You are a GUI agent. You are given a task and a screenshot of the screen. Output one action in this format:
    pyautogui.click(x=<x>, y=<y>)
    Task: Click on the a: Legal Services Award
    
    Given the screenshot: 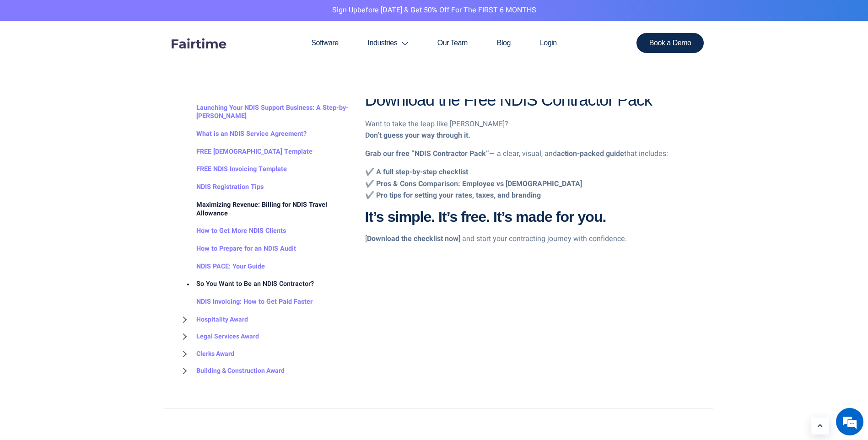 What is the action you would take?
    pyautogui.click(x=218, y=337)
    